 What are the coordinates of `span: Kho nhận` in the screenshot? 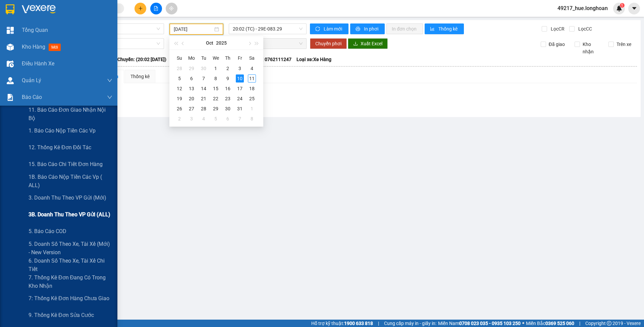 It's located at (592, 48).